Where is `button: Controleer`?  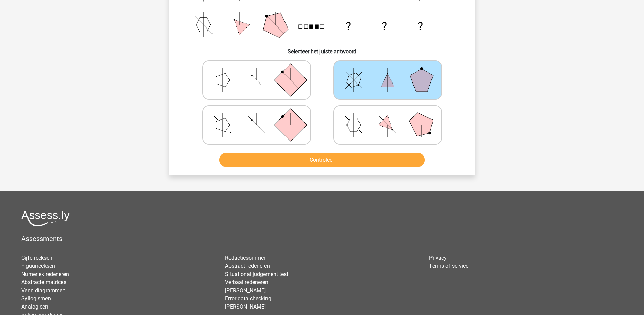
button: Controleer is located at coordinates (322, 160).